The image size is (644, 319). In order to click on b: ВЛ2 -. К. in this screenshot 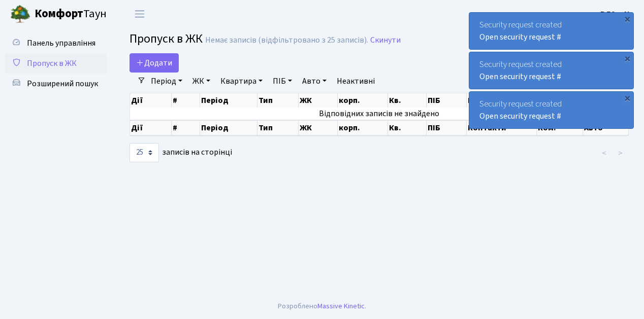, I will do `click(616, 14)`.